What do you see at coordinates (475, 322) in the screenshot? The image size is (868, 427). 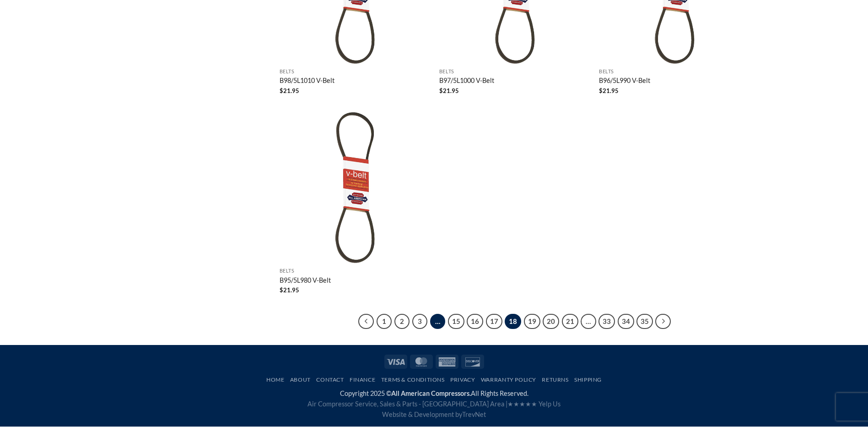 I see `a: 16` at bounding box center [475, 322].